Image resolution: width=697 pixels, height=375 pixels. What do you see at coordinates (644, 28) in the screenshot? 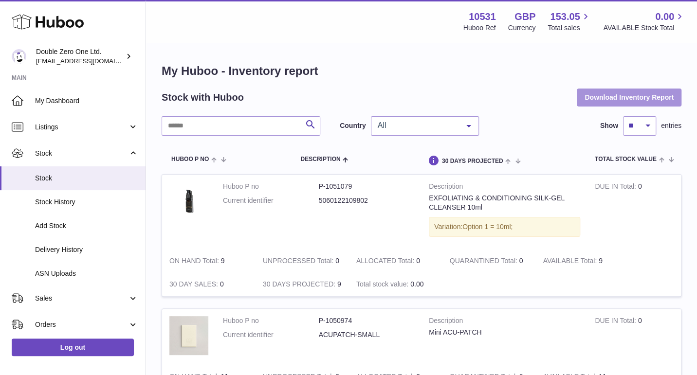
I see `span: AVAILABLE Stock Total` at bounding box center [644, 28].